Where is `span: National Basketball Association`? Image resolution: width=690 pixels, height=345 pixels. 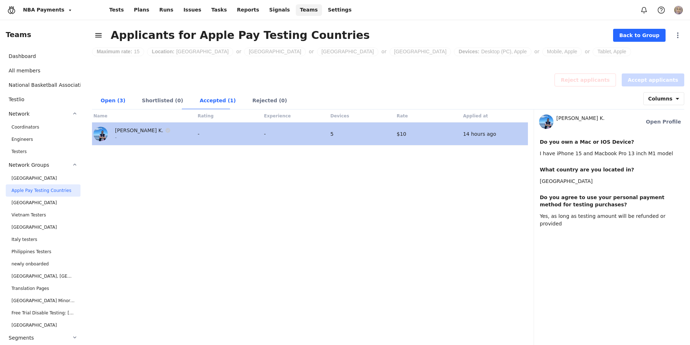 span: National Basketball Association is located at coordinates (48, 85).